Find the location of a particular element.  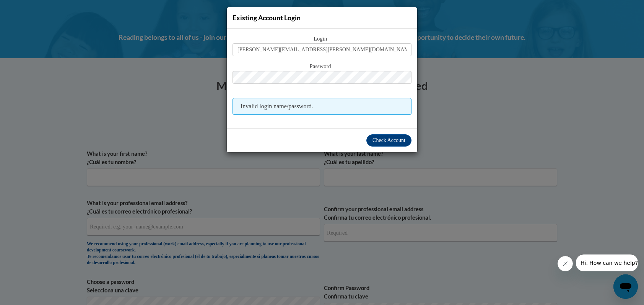

span: Hi. How can we help? is located at coordinates (33, 8).